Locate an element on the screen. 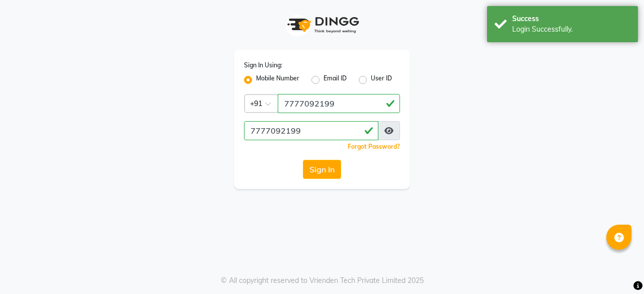  label: Email ID is located at coordinates (335, 80).